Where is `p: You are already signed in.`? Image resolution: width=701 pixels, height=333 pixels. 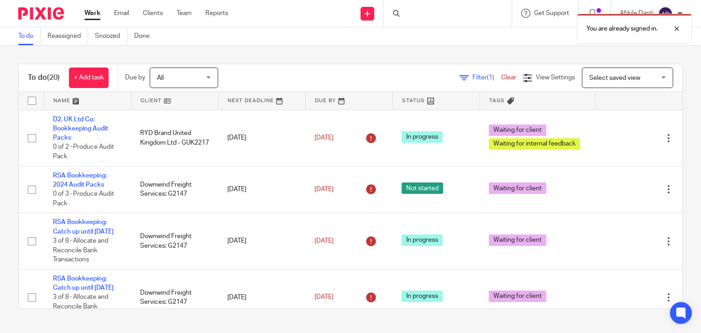
p: You are already signed in. is located at coordinates (622, 29).